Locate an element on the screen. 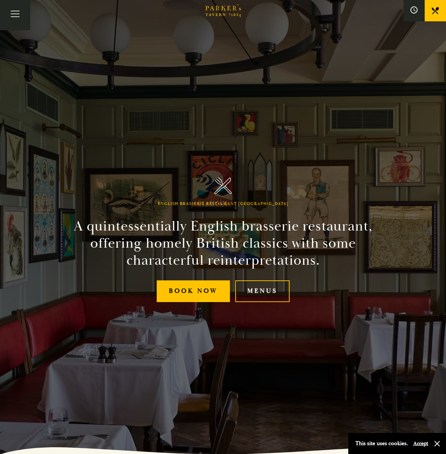 The image size is (446, 454). button: Close and accept is located at coordinates (437, 443).